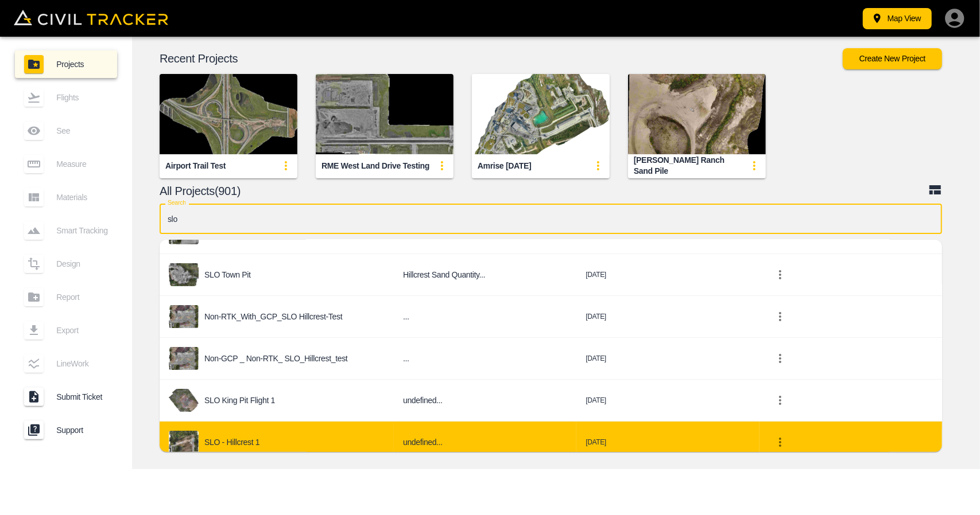  What do you see at coordinates (82, 430) in the screenshot?
I see `span: Support` at bounding box center [82, 430].